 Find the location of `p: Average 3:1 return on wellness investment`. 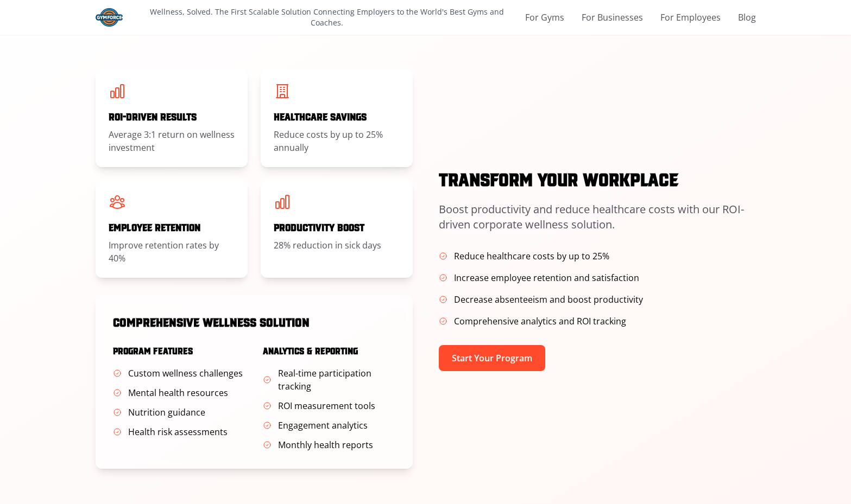

p: Average 3:1 return on wellness investment is located at coordinates (172, 141).